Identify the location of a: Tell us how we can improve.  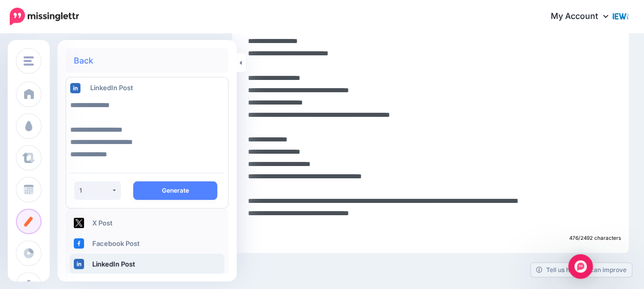
(581, 269).